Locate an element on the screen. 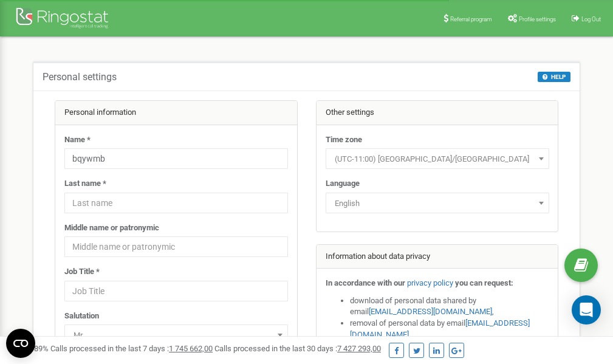  a: privacy policy is located at coordinates (430, 283).